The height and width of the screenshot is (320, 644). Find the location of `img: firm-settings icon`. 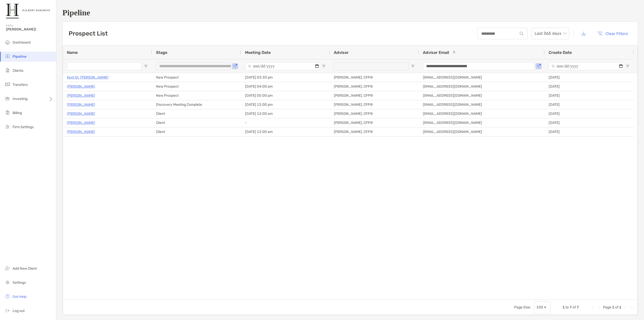

img: firm-settings icon is located at coordinates (8, 127).